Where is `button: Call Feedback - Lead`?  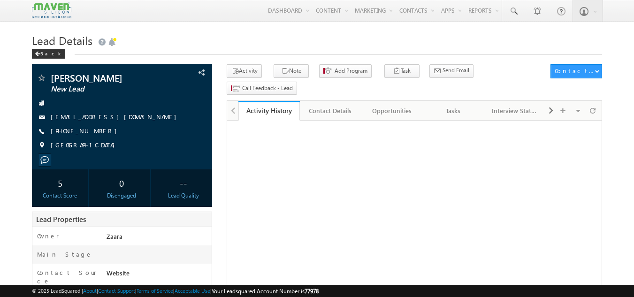 button: Call Feedback - Lead is located at coordinates (262, 88).